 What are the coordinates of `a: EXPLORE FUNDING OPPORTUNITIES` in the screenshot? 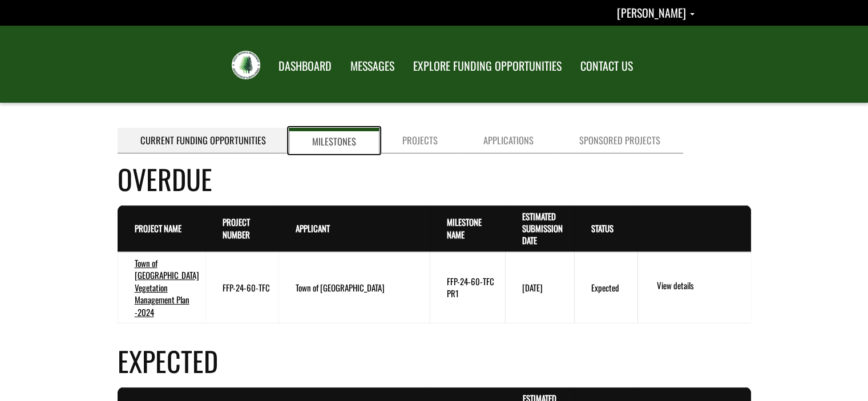 It's located at (487, 66).